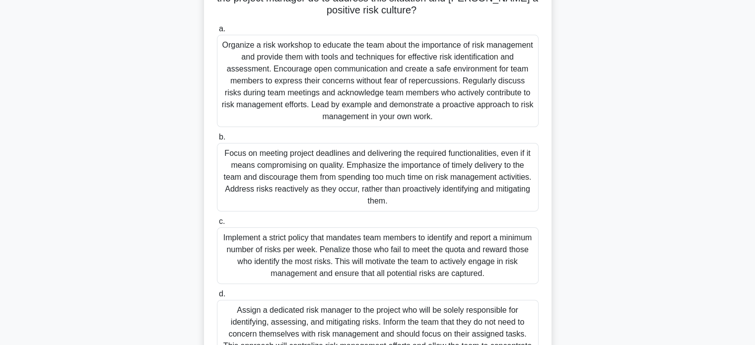  What do you see at coordinates (222, 221) in the screenshot?
I see `span: c.` at bounding box center [222, 221].